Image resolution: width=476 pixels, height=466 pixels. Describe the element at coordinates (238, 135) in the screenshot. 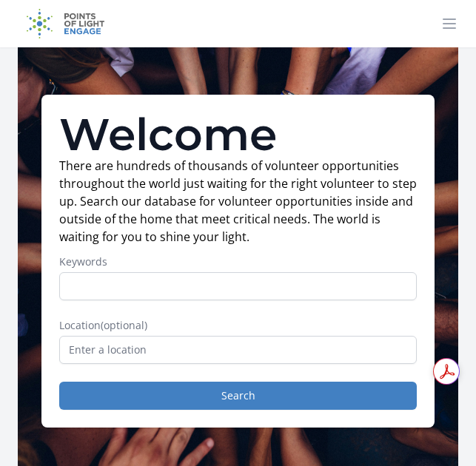

I see `h1: Welcome` at that location.